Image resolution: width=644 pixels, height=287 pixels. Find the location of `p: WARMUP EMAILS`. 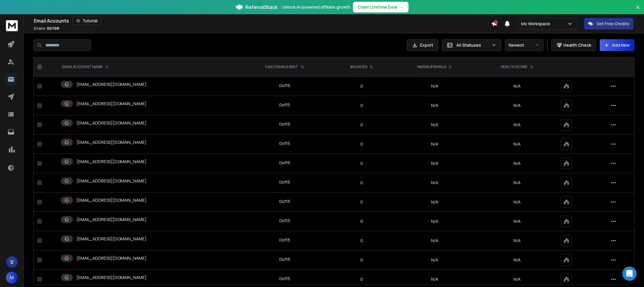

p: WARMUP EMAILS is located at coordinates (431, 67).